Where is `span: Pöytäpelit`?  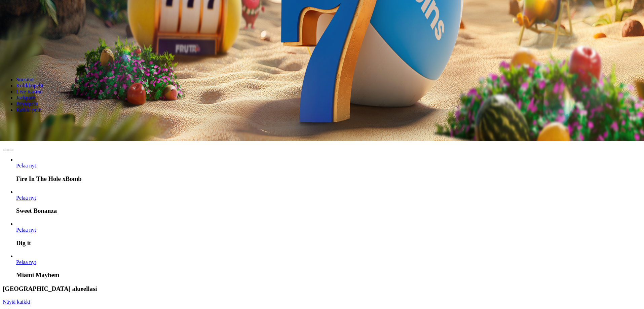 span: Pöytäpelit is located at coordinates (27, 104).